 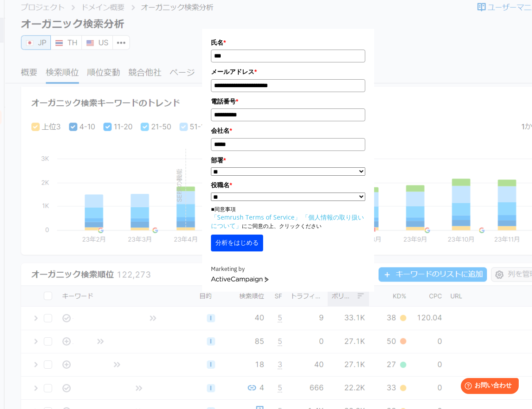 I want to click on p: ■同意事項 にご同意の上、クリックください, so click(x=288, y=218).